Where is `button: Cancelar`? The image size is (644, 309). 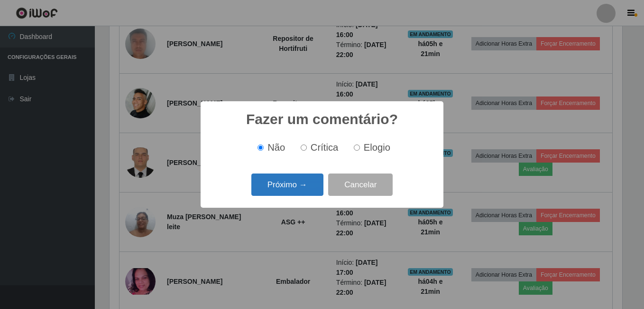
button: Cancelar is located at coordinates (361, 184).